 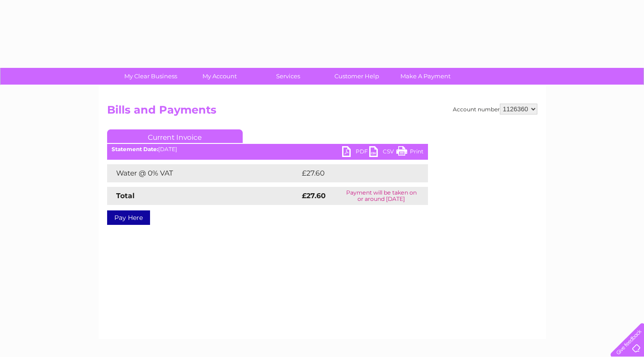 What do you see at coordinates (495, 109) in the screenshot?
I see `div: Account number` at bounding box center [495, 109].